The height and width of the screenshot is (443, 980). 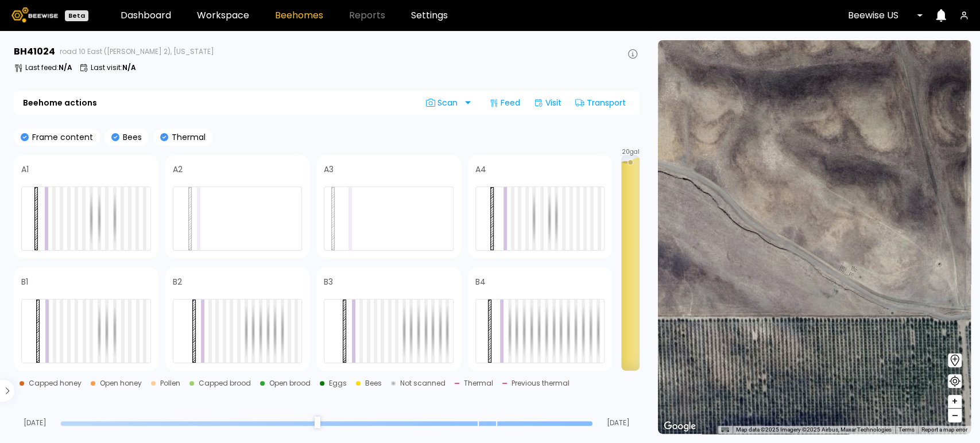 What do you see at coordinates (113, 67) in the screenshot?
I see `p: Last visit :` at bounding box center [113, 67].